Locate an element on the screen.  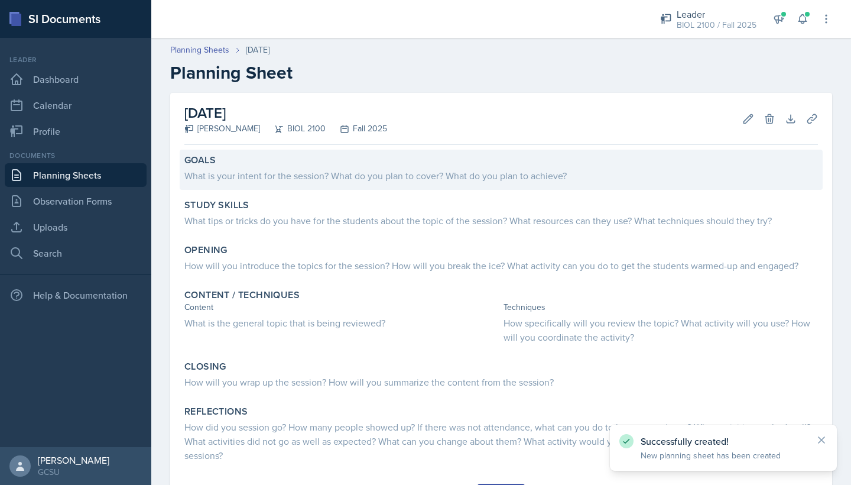
a: Search is located at coordinates (76, 253).